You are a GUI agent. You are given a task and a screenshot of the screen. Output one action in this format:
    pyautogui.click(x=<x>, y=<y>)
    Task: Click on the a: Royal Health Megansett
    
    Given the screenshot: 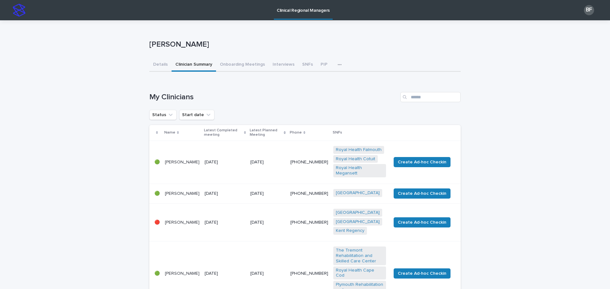 What is the action you would take?
    pyautogui.click(x=360, y=171)
    